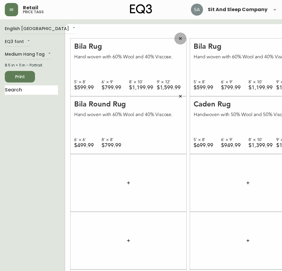  What do you see at coordinates (30, 8) in the screenshot?
I see `span: Retail` at bounding box center [30, 8].